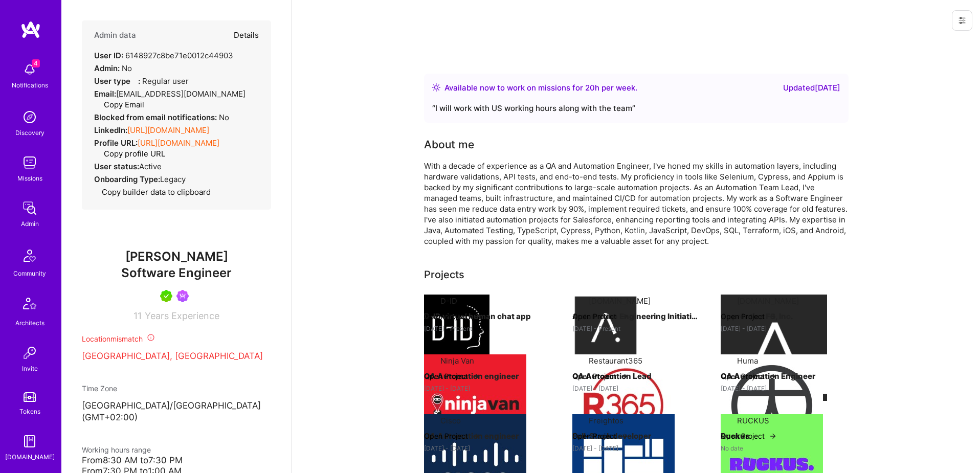  What do you see at coordinates (637, 436) in the screenshot?
I see `h4: Full-Stack developer` at bounding box center [637, 436].